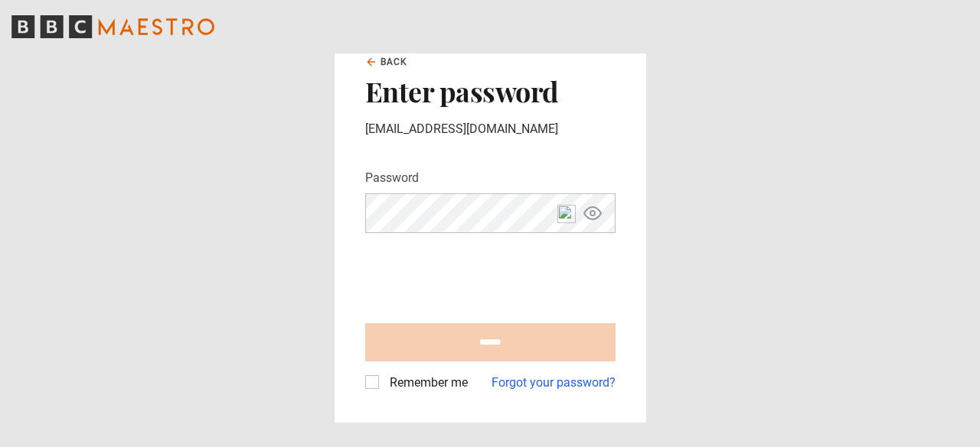  I want to click on a: Forgot your password?, so click(553, 383).